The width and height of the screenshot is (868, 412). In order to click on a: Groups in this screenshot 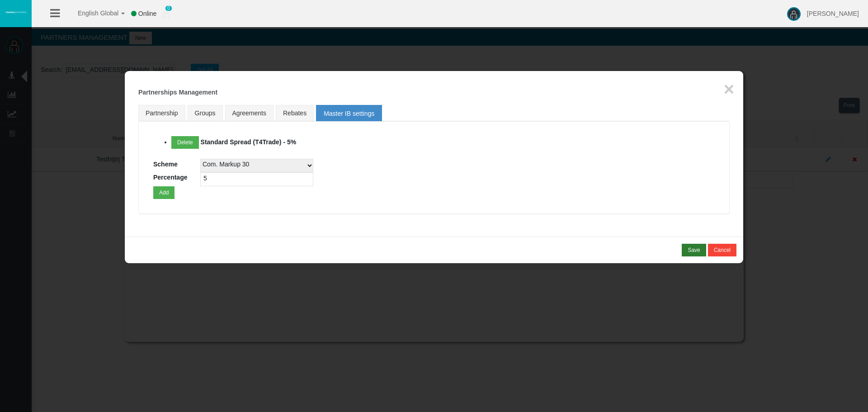, I will do `click(205, 113)`.